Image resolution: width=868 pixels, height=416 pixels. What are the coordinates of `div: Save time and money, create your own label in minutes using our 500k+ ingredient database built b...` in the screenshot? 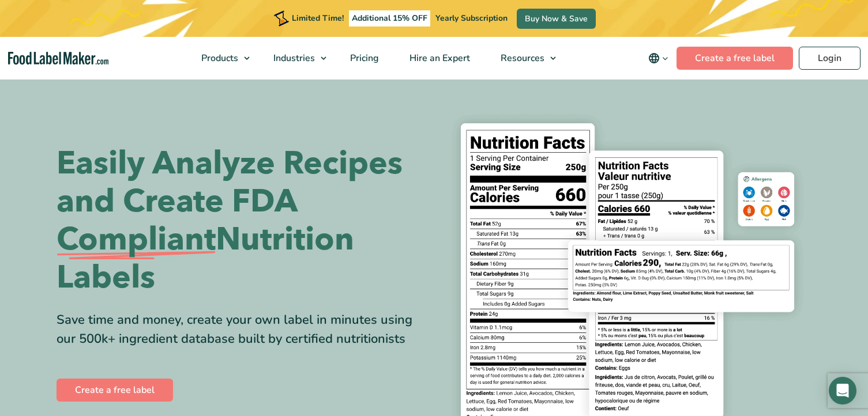 It's located at (241, 330).